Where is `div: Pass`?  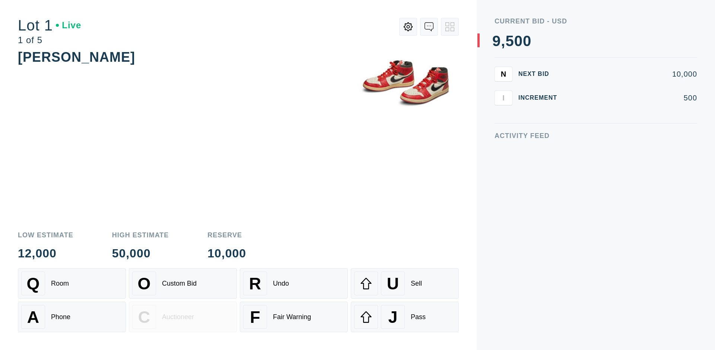
div: Pass is located at coordinates (418, 317).